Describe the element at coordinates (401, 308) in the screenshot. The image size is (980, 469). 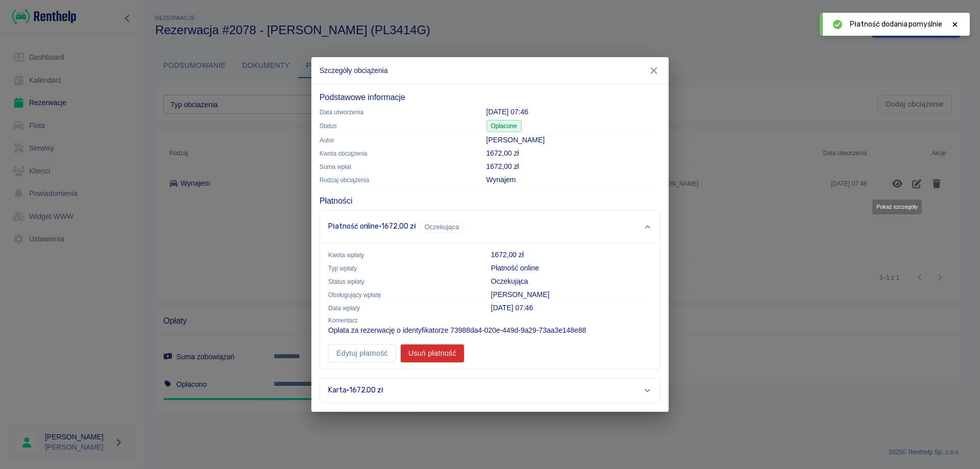
I see `p: Data wpłaty` at that location.